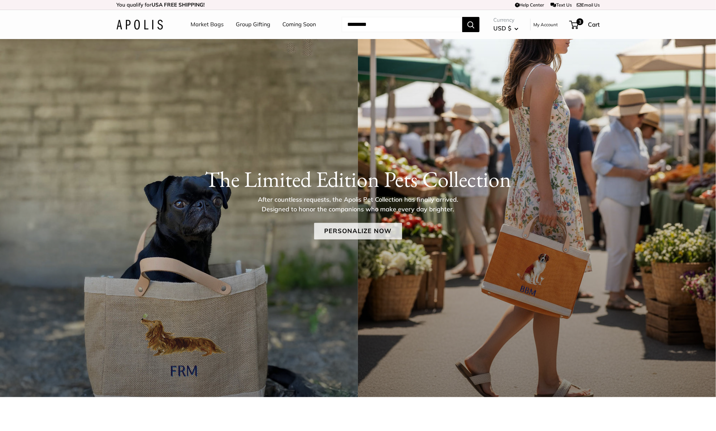  Describe the element at coordinates (529, 5) in the screenshot. I see `a: Help Center` at that location.